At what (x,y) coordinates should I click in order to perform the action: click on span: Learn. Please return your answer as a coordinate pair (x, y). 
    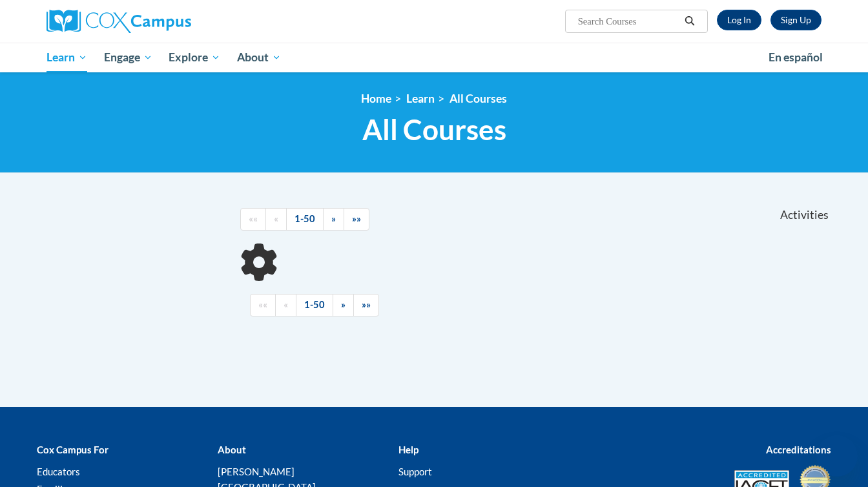
    Looking at the image, I should click on (66, 58).